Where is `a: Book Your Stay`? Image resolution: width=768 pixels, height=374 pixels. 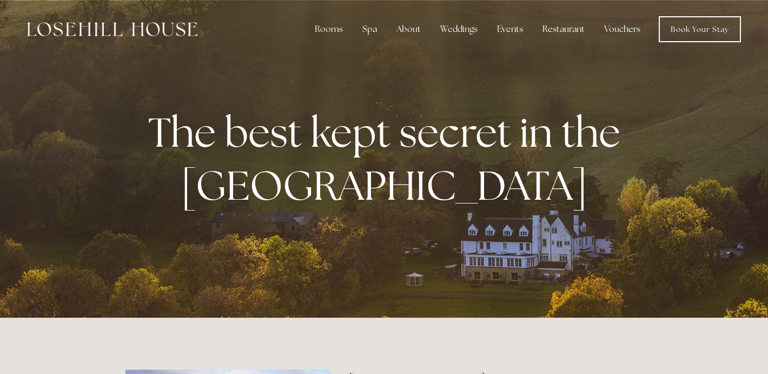
a: Book Your Stay is located at coordinates (700, 29).